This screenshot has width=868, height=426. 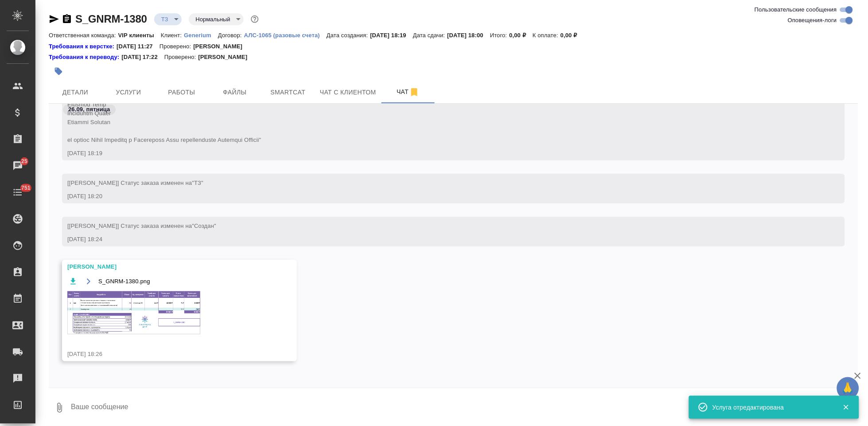 I want to click on span: Работы, so click(x=181, y=92).